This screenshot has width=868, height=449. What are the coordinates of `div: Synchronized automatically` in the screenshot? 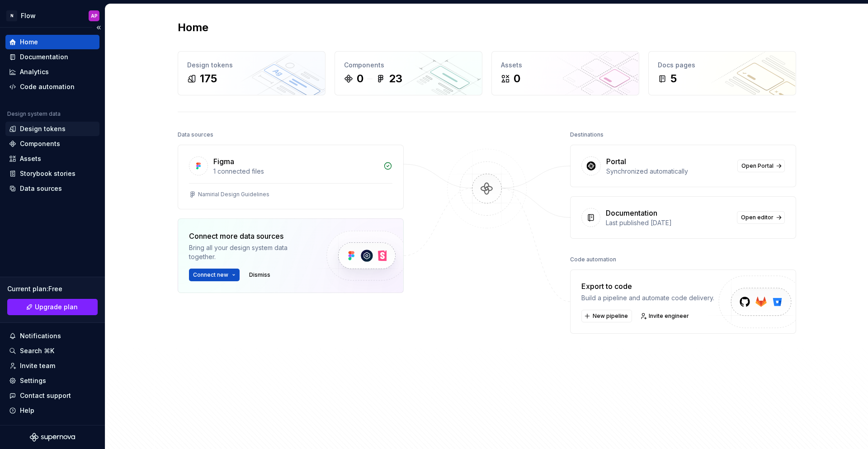 It's located at (669, 171).